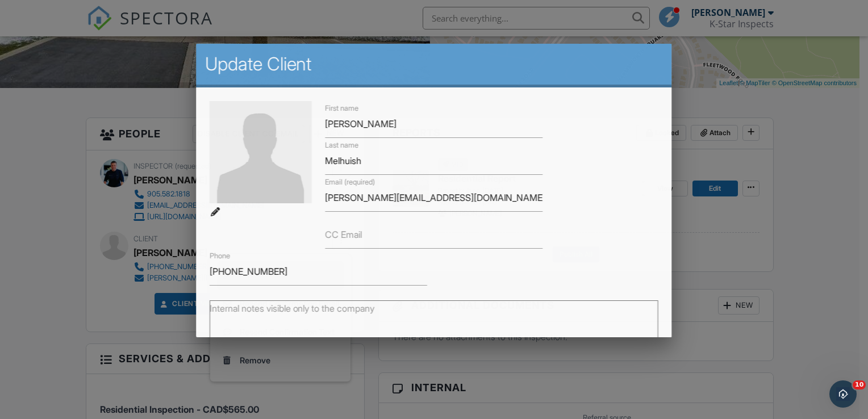 Image resolution: width=868 pixels, height=419 pixels. I want to click on label: Internal notes visible only to the company, so click(292, 309).